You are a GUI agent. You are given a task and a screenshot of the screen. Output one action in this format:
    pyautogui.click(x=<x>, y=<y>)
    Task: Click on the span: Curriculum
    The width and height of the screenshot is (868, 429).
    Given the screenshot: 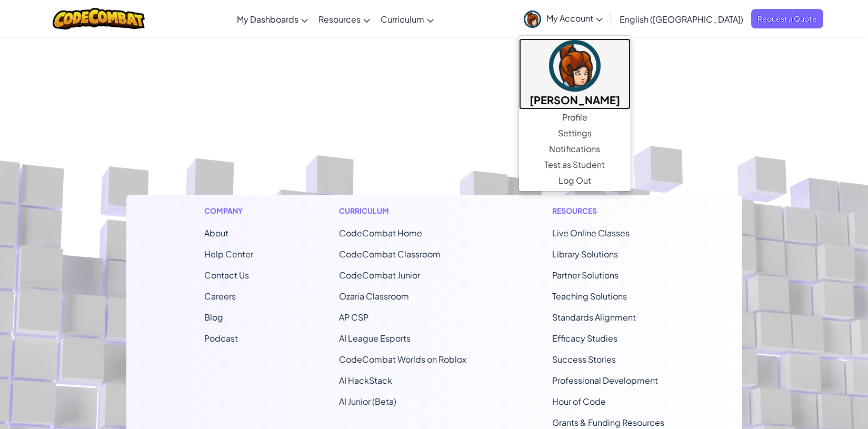 What is the action you would take?
    pyautogui.click(x=402, y=19)
    